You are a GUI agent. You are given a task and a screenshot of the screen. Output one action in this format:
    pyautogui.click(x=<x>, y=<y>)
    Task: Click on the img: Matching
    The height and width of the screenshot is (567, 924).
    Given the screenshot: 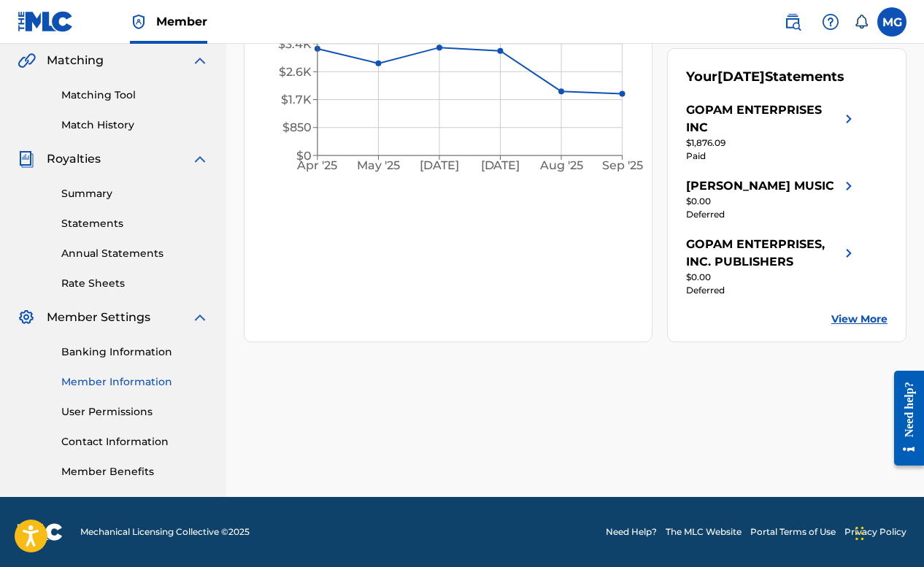 What is the action you would take?
    pyautogui.click(x=26, y=61)
    